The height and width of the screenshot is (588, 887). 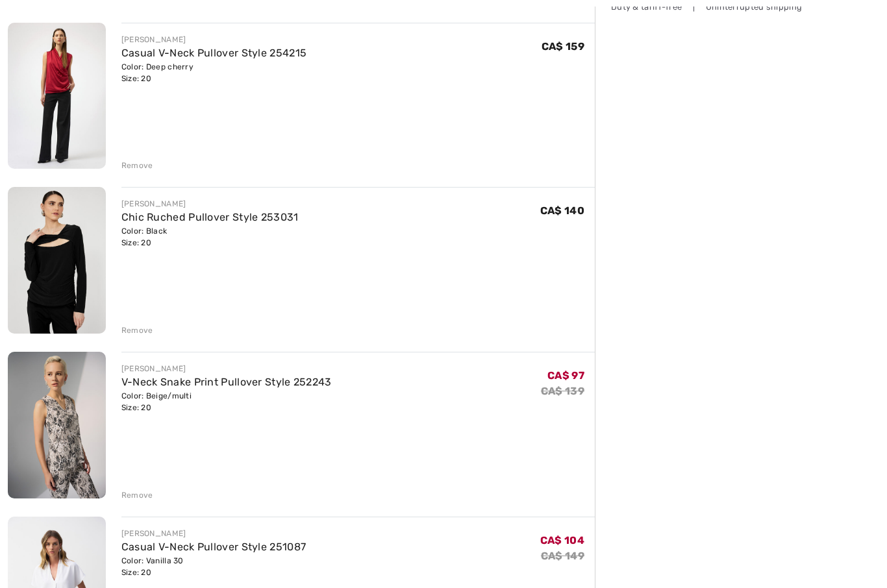 I want to click on span: CA$ 104, so click(x=562, y=540).